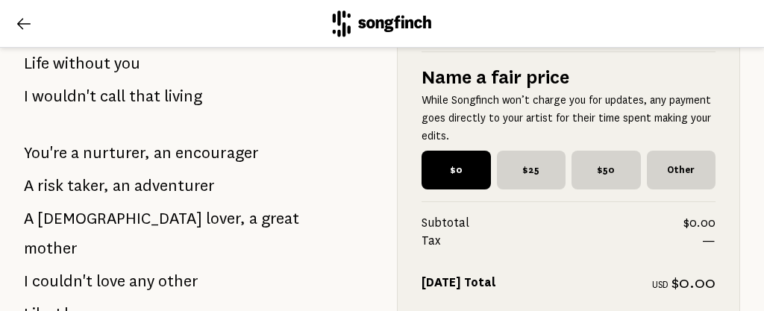 This screenshot has height=311, width=764. I want to click on span: adventurer, so click(175, 186).